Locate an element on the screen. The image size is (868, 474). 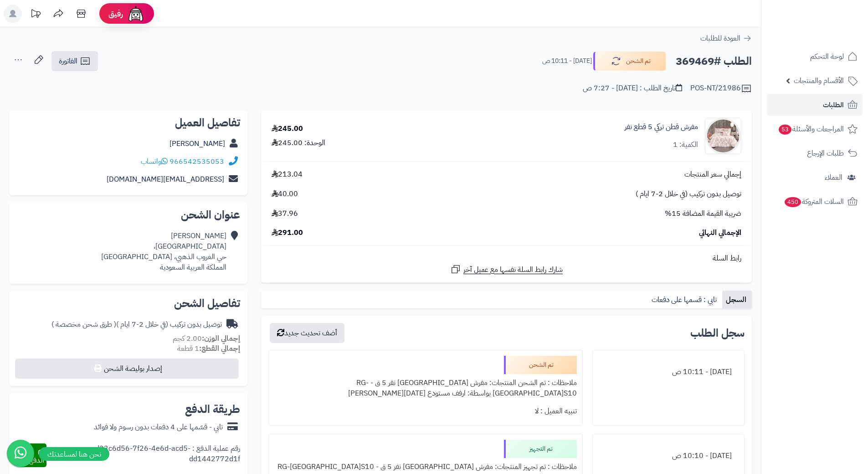
span: تم الدفع is located at coordinates (36, 455).